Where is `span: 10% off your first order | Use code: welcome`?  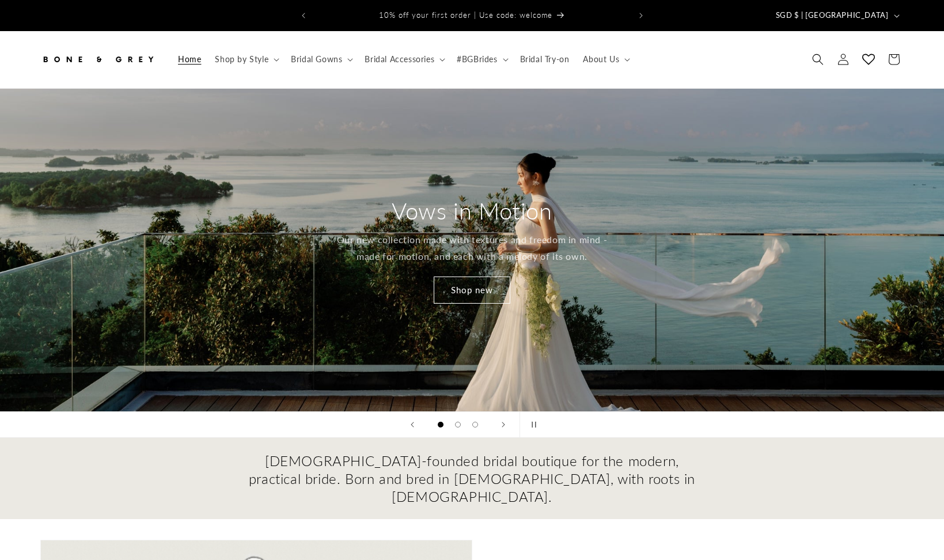 span: 10% off your first order | Use code: welcome is located at coordinates (466, 15).